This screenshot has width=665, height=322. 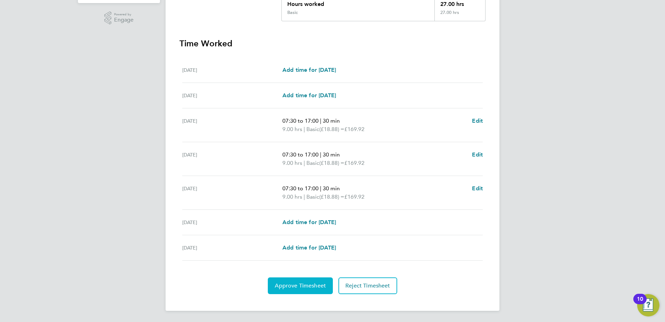 I want to click on div: Basic, so click(x=293, y=13).